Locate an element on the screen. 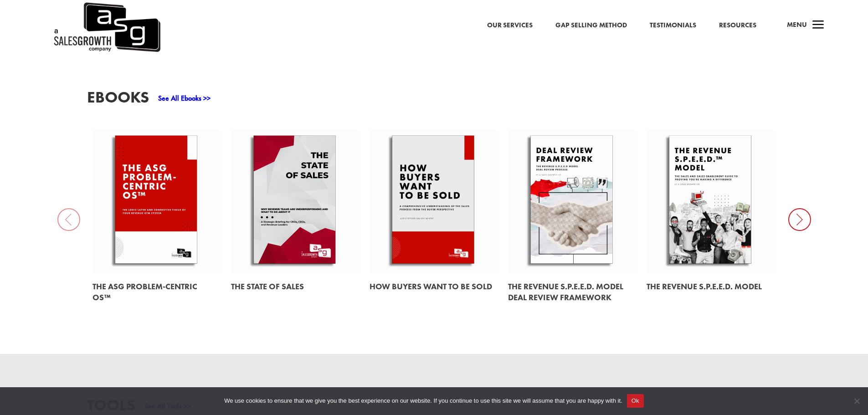 The width and height of the screenshot is (868, 415). a: See All Ebooks >> is located at coordinates (184, 97).